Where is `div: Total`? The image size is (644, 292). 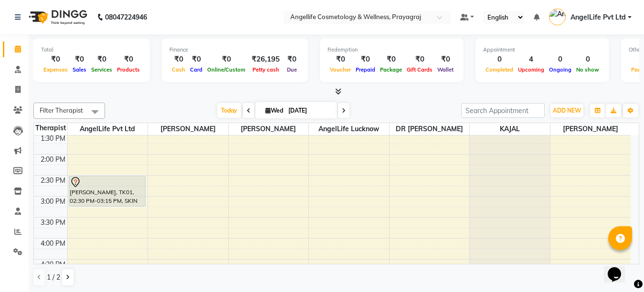 div: Total is located at coordinates (91, 50).